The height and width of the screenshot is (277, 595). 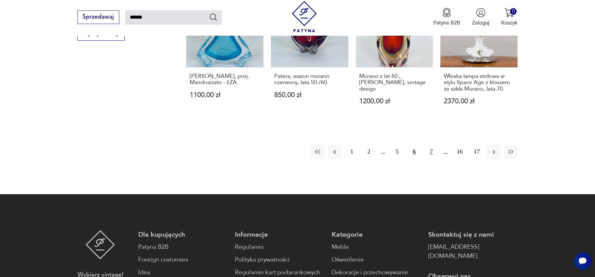 I want to click on p: Informacje, so click(x=279, y=234).